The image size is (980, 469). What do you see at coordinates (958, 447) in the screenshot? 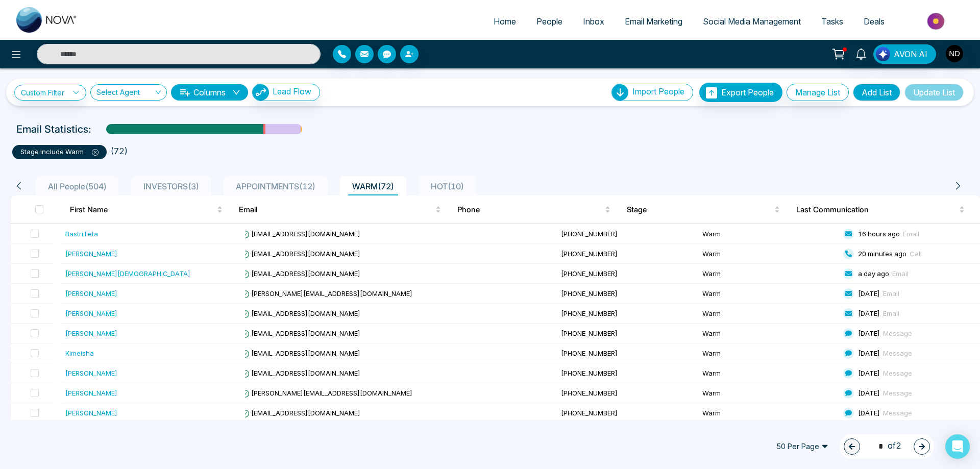
I see `div: Open Intercom Messenger` at bounding box center [958, 447].